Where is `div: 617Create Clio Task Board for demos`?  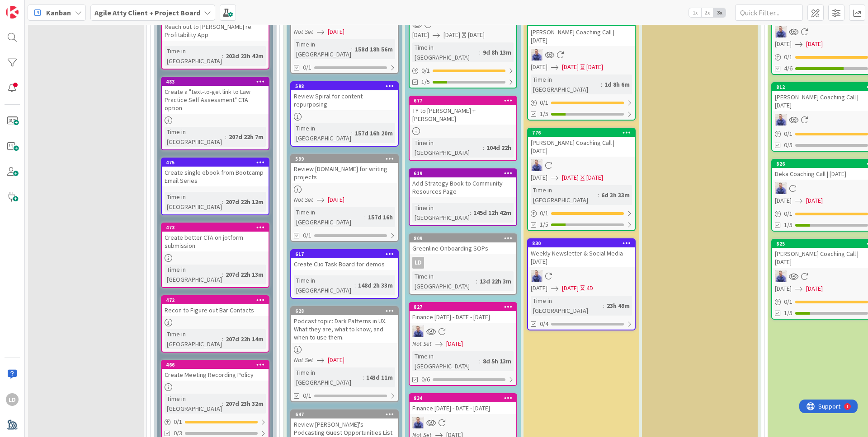
div: 617Create Clio Task Board for demos is located at coordinates (344, 260).